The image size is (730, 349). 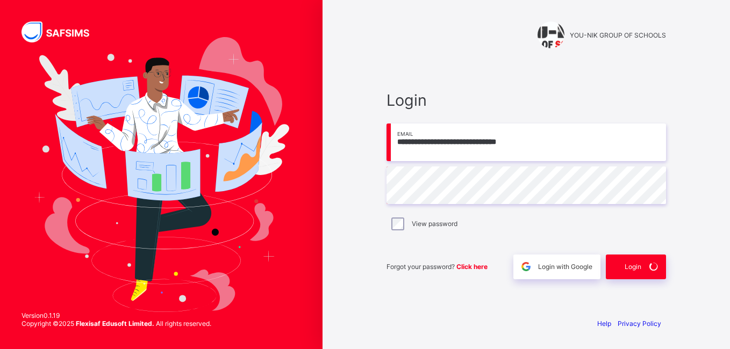 I want to click on span: Copyright © 2025 All rights reserved., so click(x=116, y=324).